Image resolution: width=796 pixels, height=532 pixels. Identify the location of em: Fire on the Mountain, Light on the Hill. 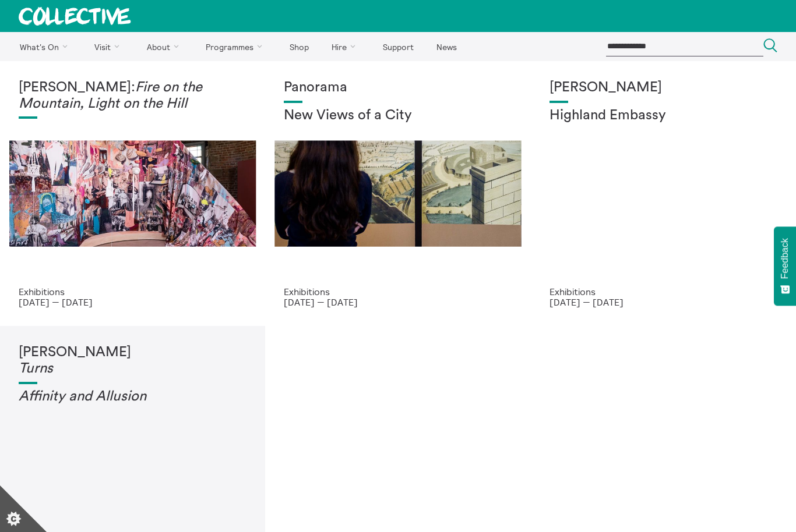
(110, 96).